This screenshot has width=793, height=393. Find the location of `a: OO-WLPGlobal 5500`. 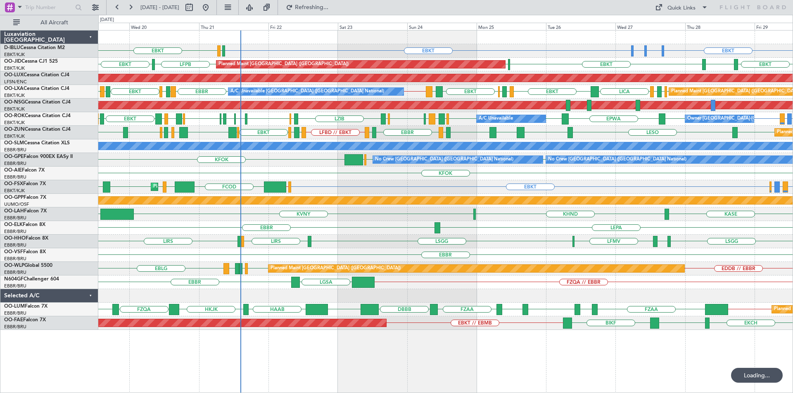

a: OO-WLPGlobal 5500 is located at coordinates (28, 266).